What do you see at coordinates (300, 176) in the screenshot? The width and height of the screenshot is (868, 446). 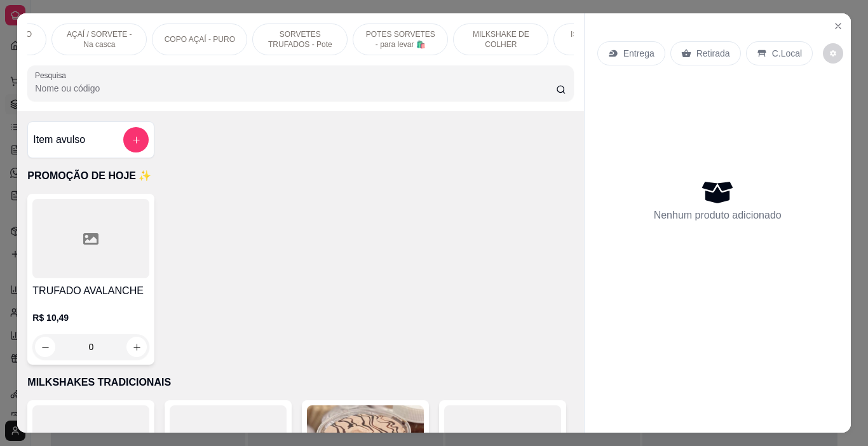 I see `p: PROMOÇÃO DE HOJE ✨` at bounding box center [300, 176].